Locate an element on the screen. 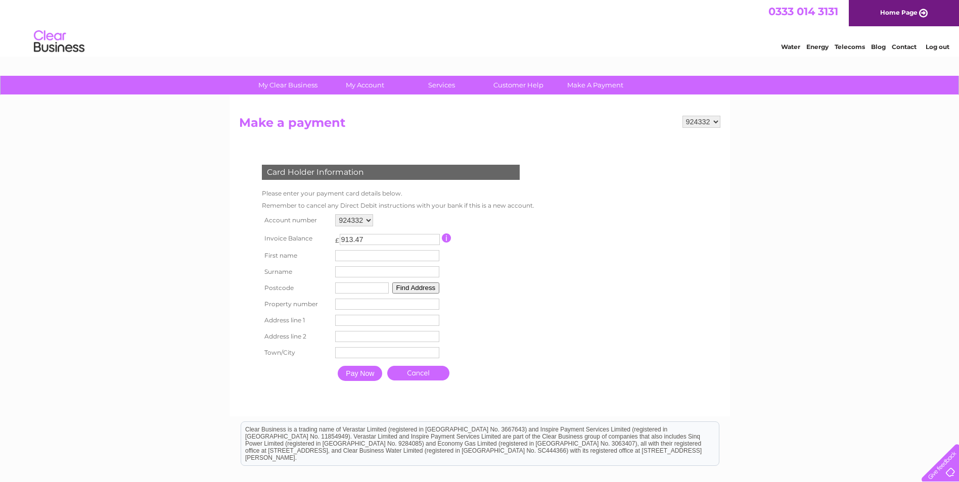  a: Energy is located at coordinates (817, 46).